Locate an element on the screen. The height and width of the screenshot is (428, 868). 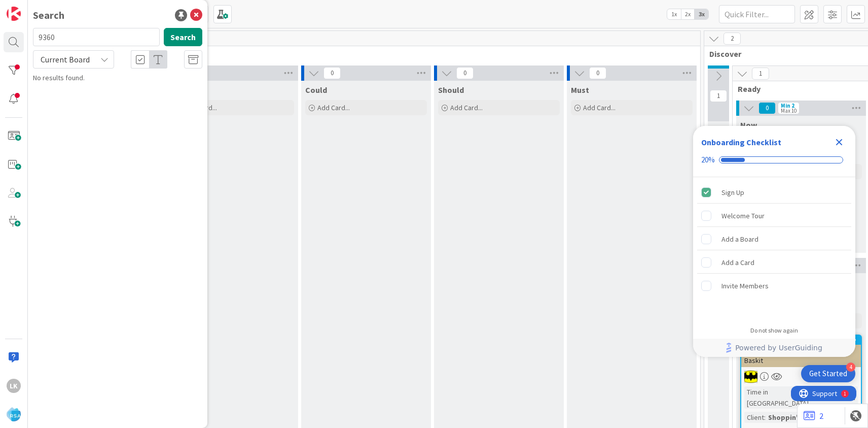
div: AC is located at coordinates (801, 376).